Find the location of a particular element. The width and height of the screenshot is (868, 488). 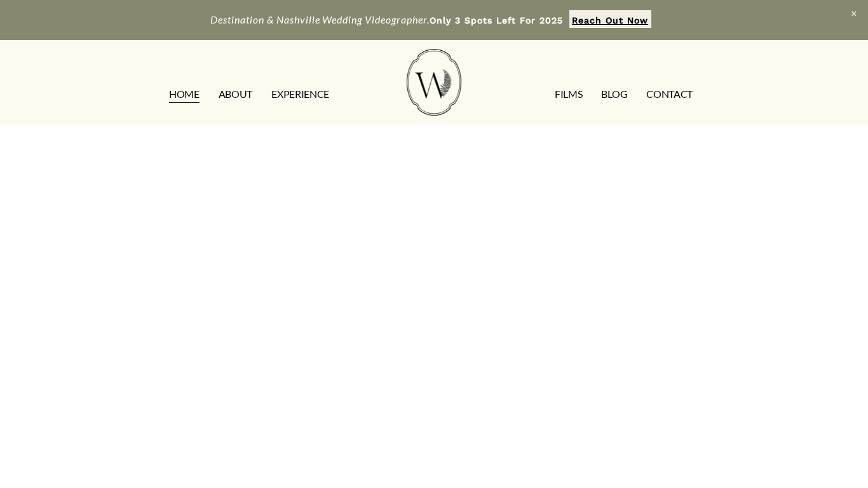

a: HOME is located at coordinates (184, 94).